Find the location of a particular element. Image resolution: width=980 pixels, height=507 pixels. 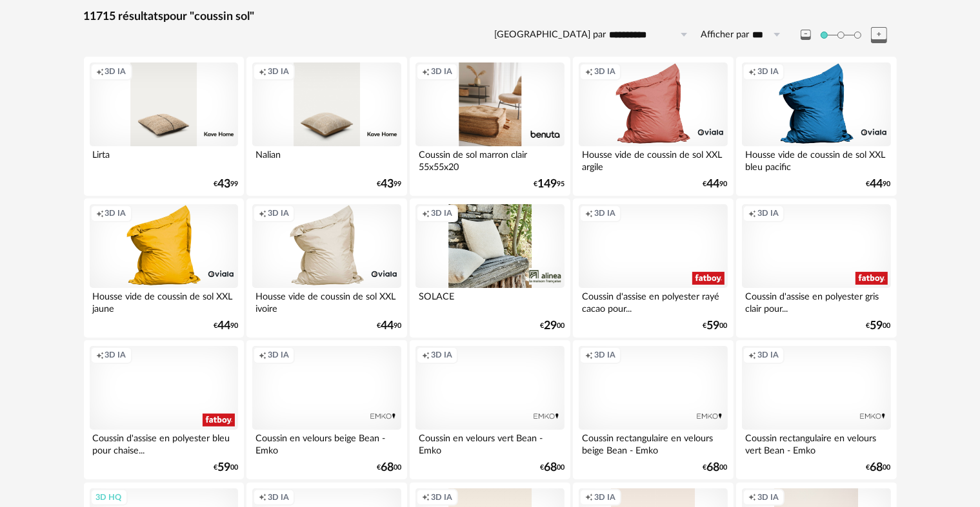

a: Creation icon 3D IA Housse vide de coussin de sol XXL argile €4490 is located at coordinates (653, 127).